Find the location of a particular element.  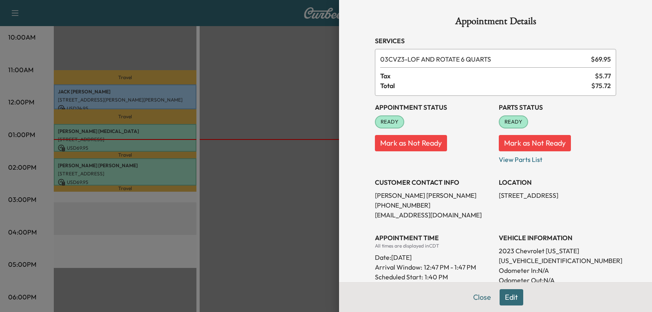

h3: Appointment Status is located at coordinates (433, 107).